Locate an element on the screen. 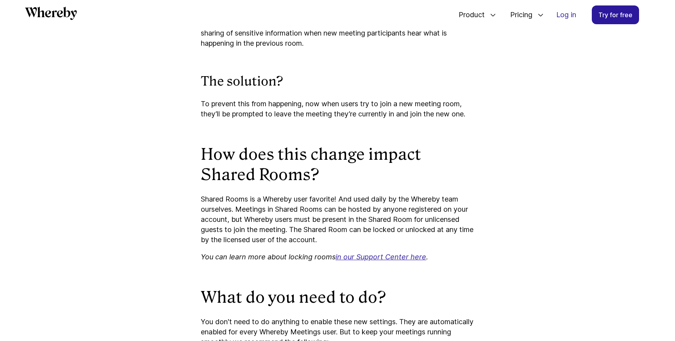  p: Shared Rooms is a Whereby user favorite! And used daily by the Whereby team ourselves. Meetings i... is located at coordinates (338, 220).